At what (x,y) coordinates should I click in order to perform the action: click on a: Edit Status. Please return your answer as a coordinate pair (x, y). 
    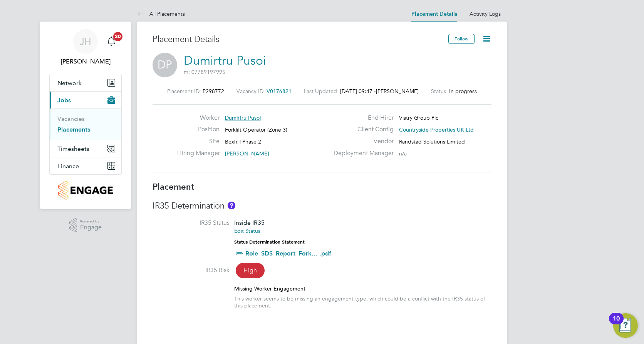
    Looking at the image, I should click on (247, 231).